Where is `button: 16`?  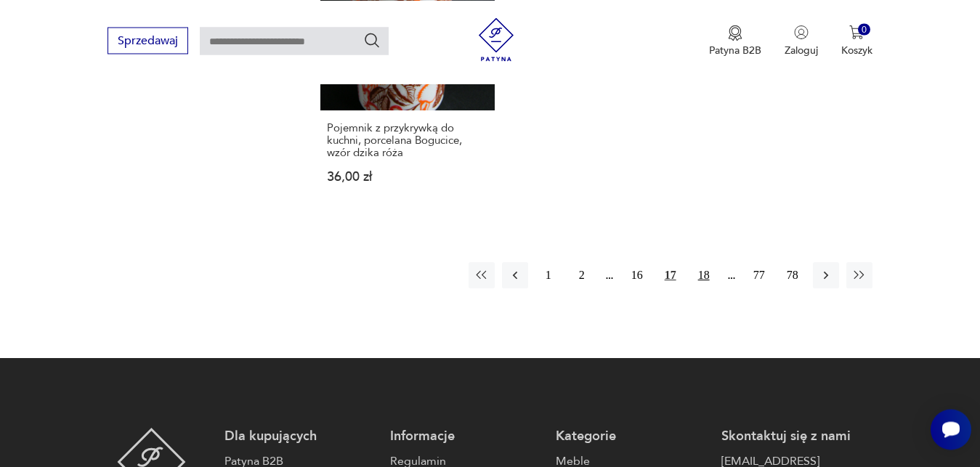 button: 16 is located at coordinates (637, 275).